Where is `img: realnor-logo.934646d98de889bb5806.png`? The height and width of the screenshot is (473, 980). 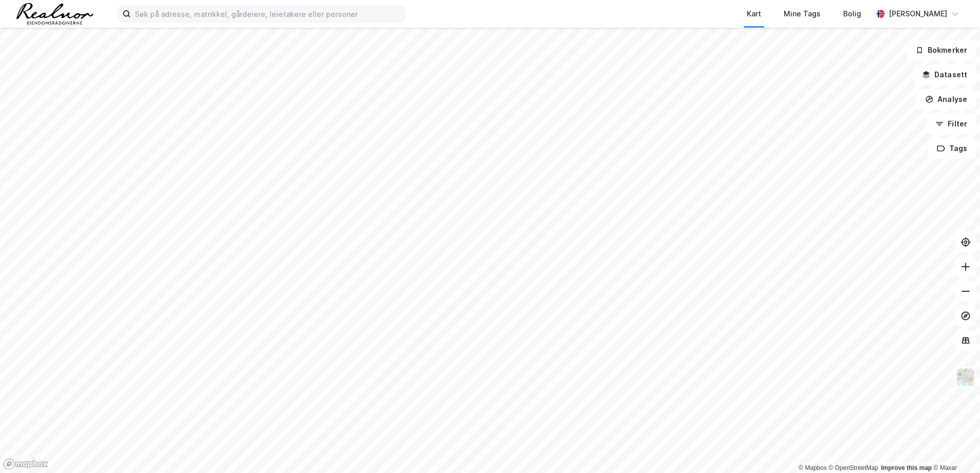
img: realnor-logo.934646d98de889bb5806.png is located at coordinates (55, 14).